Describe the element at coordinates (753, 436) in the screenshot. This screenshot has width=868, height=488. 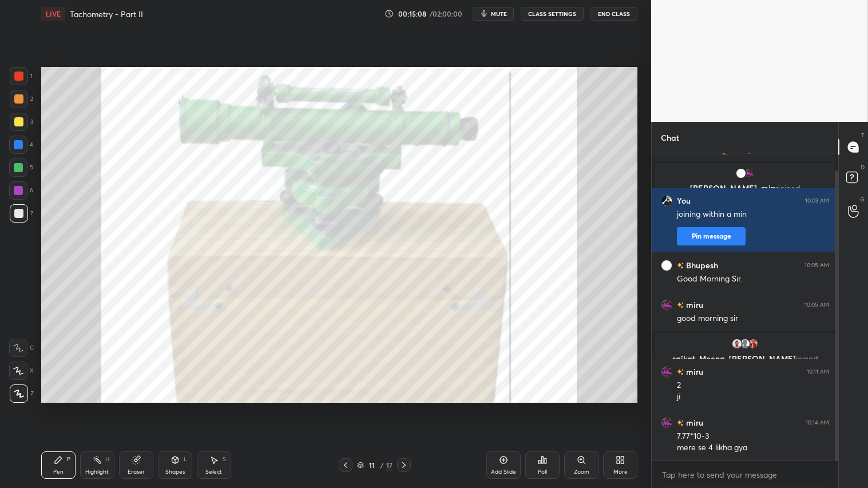
I see `div: 7.77*10-3` at that location.